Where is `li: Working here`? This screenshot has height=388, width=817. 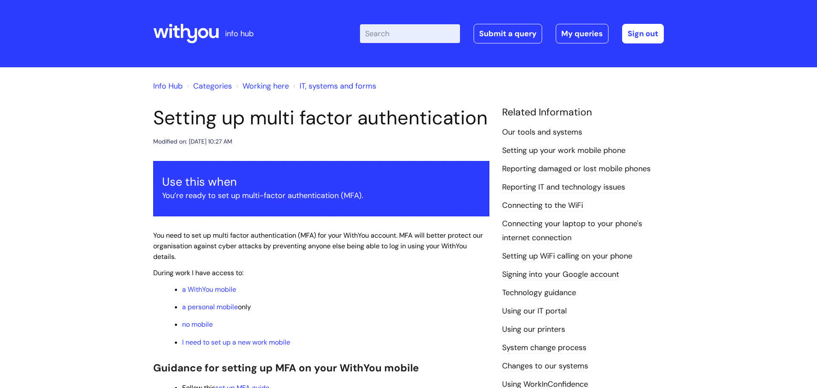 li: Working here is located at coordinates (261, 86).